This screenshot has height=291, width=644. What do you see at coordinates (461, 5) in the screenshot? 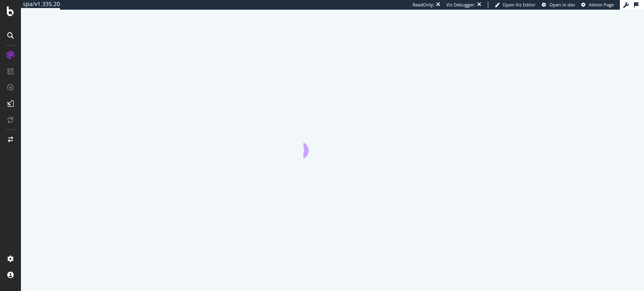
I see `div: Viz Debugger:` at bounding box center [461, 5].